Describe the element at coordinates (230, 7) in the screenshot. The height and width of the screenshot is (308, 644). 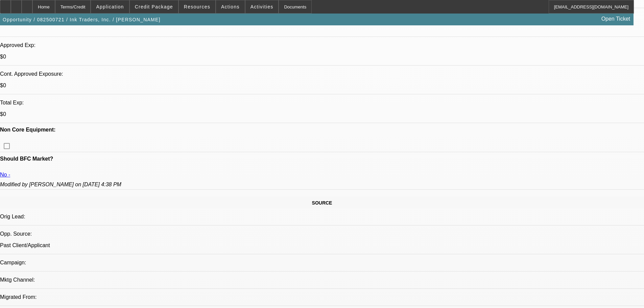
I see `span: Actions` at that location.